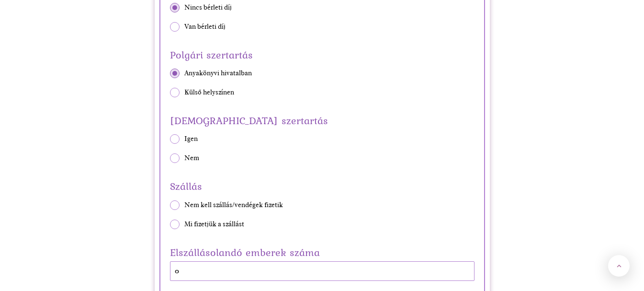 The height and width of the screenshot is (291, 644). What do you see at coordinates (322, 8) in the screenshot?
I see `label: Nincs bérleti díj` at bounding box center [322, 8].